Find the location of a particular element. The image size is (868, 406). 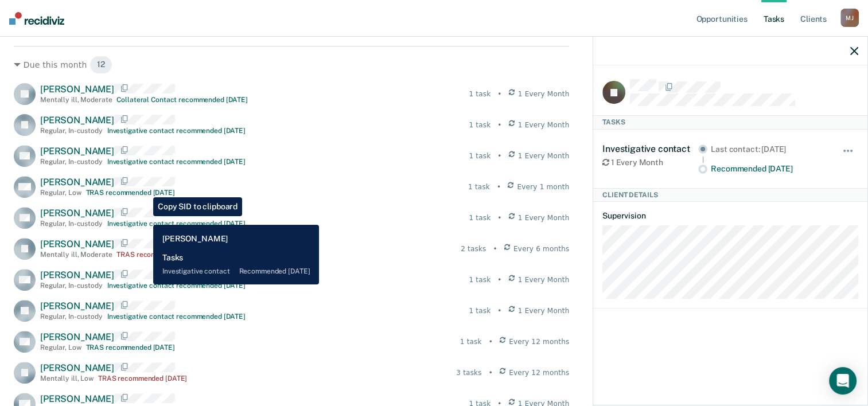

span: Every 1 month is located at coordinates (543, 187).